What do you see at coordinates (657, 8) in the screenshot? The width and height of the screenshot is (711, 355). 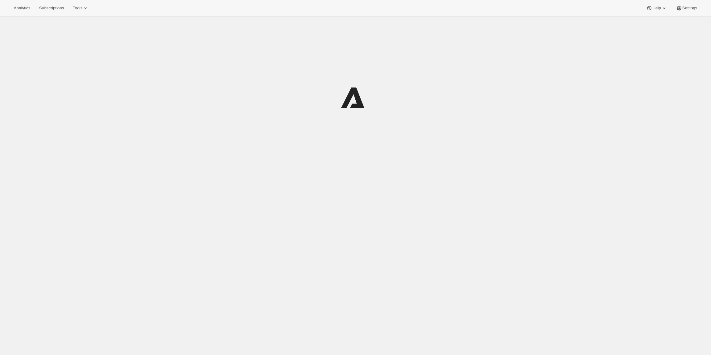 I see `span: Help` at bounding box center [657, 8].